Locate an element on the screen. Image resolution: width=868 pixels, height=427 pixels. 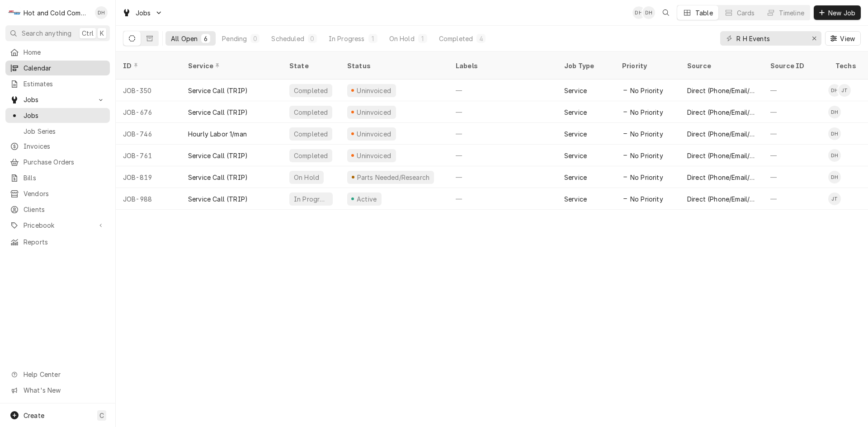
a: Home is located at coordinates (57, 52).